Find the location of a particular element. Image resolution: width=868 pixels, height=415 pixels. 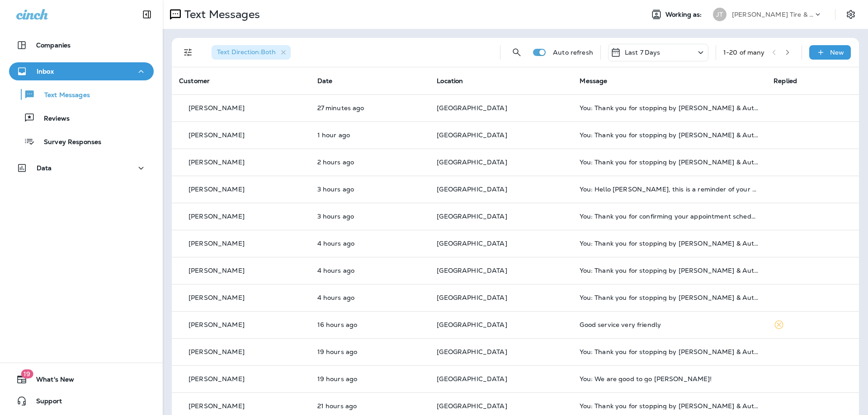

p: Aug 20, 2025 10:58 AM is located at coordinates (370, 135).